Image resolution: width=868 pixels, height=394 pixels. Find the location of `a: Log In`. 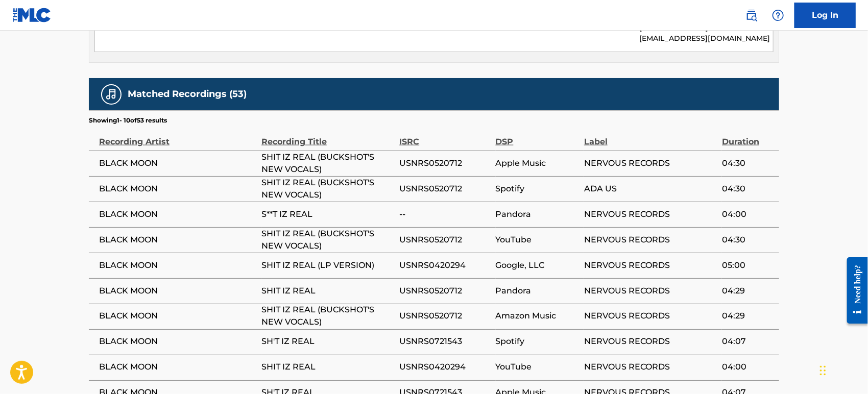

a: Log In is located at coordinates (825, 15).